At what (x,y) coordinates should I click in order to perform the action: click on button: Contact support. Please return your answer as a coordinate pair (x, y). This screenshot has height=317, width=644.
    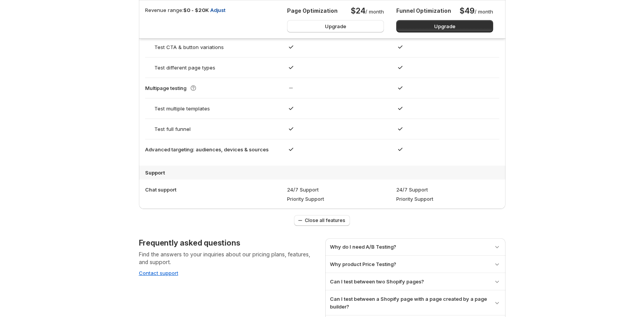
    Looking at the image, I should click on (159, 273).